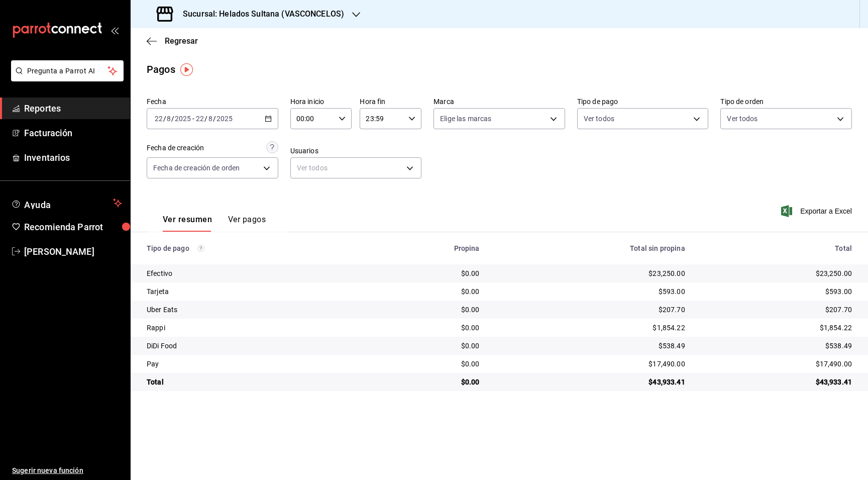  What do you see at coordinates (181, 41) in the screenshot?
I see `span: Regresar` at bounding box center [181, 41].